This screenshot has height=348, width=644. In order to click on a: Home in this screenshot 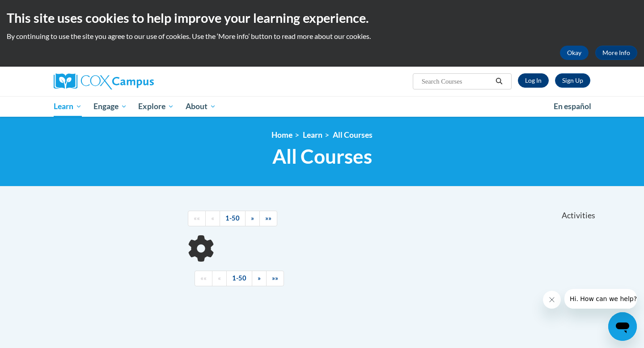, I will do `click(281, 135)`.